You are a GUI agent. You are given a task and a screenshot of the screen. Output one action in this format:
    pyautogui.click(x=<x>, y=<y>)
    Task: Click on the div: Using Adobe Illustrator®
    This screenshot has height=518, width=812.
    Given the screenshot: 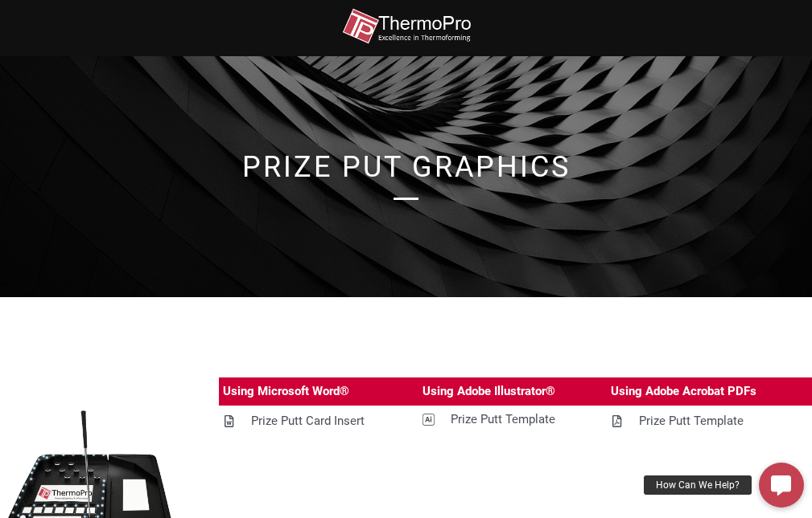 What is the action you would take?
    pyautogui.click(x=488, y=391)
    